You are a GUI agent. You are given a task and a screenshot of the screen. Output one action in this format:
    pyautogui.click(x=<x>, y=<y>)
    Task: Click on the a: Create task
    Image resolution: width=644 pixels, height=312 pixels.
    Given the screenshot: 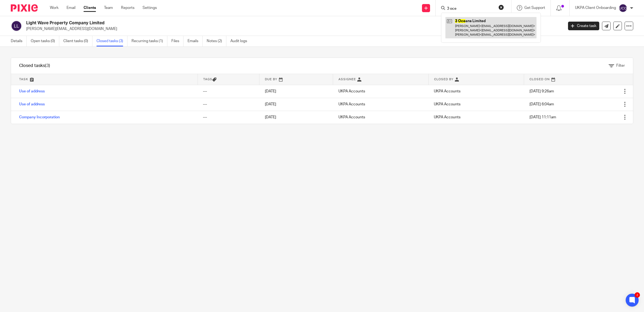 What is the action you would take?
    pyautogui.click(x=584, y=26)
    